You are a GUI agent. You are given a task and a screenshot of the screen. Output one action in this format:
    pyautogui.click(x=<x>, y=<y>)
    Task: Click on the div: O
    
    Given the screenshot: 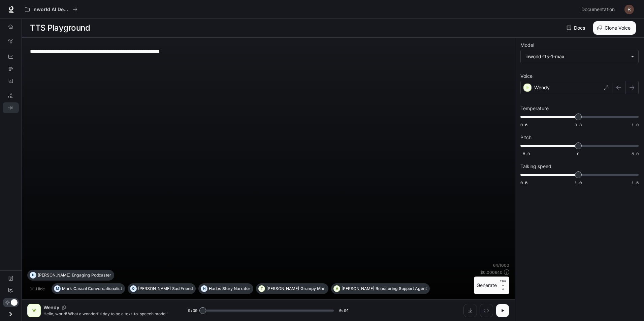 What is the action you would take?
    pyautogui.click(x=133, y=288)
    